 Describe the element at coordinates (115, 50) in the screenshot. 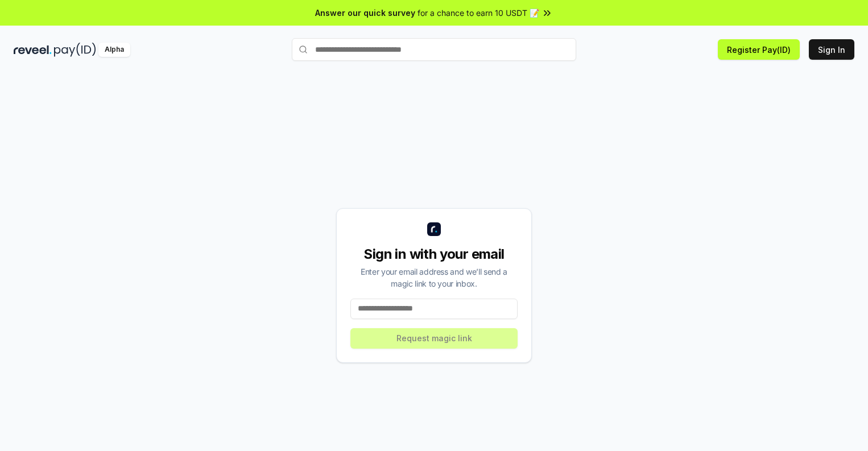

I see `div: Alpha` at that location.